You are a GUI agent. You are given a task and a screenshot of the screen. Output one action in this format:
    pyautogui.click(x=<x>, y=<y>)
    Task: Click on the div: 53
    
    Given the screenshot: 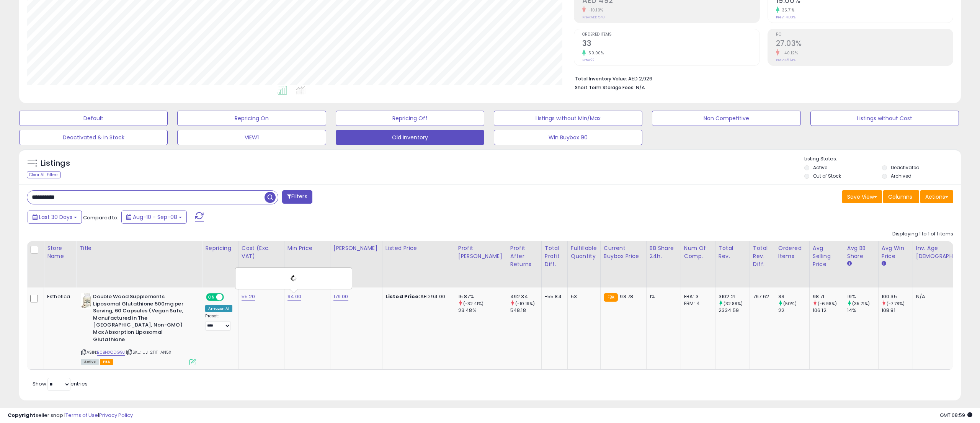 What is the action you would take?
    pyautogui.click(x=583, y=296)
    